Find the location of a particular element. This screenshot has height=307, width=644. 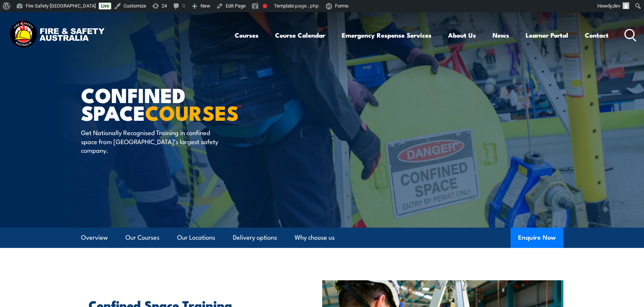

a: Contact is located at coordinates (596, 35).